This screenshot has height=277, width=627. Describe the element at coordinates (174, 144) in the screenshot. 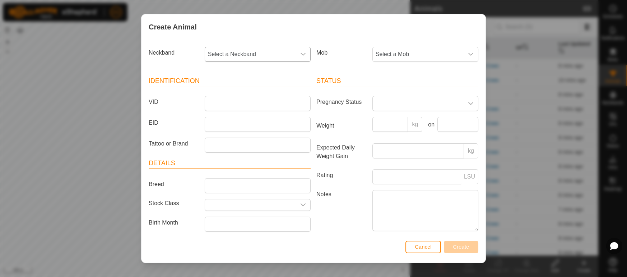

I see `label: Tattoo or Brand` at that location.